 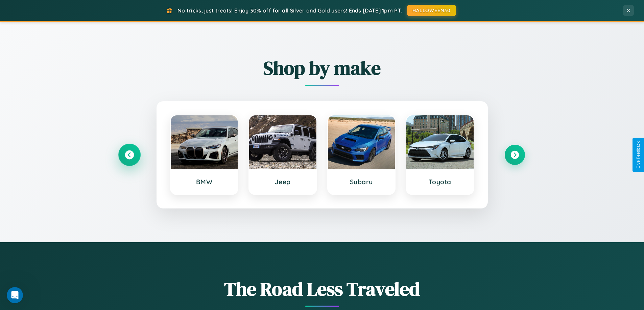 What do you see at coordinates (322, 289) in the screenshot?
I see `h1: The Road Less Traveled` at bounding box center [322, 289].